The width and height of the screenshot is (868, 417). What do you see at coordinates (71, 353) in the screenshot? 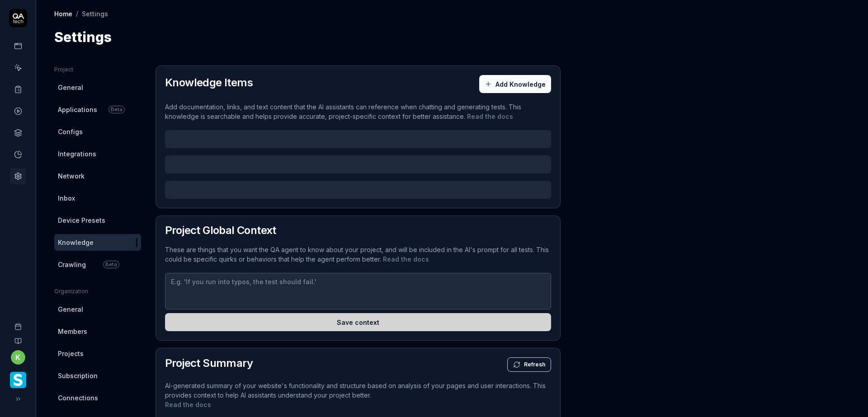
I see `span: Projects` at bounding box center [71, 353].